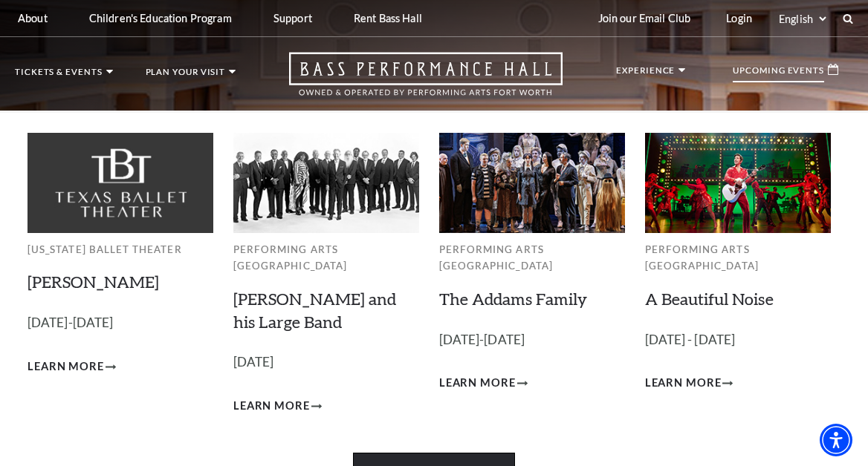 The image size is (868, 466). I want to click on a: Learn More A Beautiful Noise, so click(688, 383).